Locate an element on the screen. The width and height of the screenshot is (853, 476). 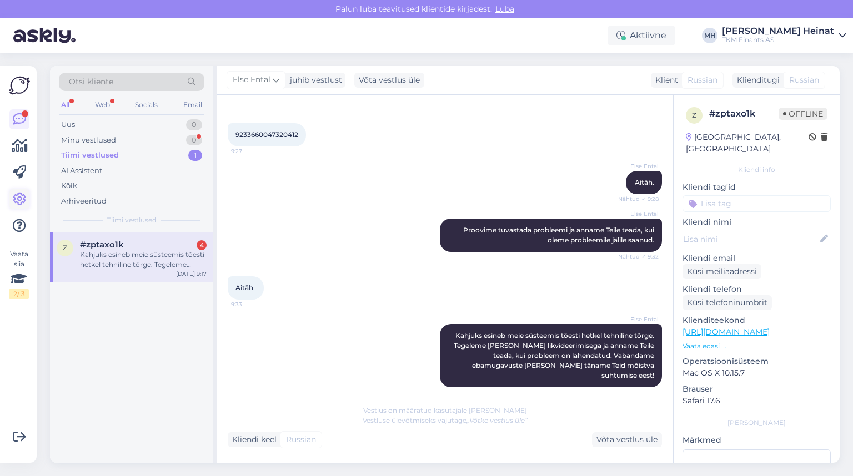
div: 4 is located at coordinates (202, 245).